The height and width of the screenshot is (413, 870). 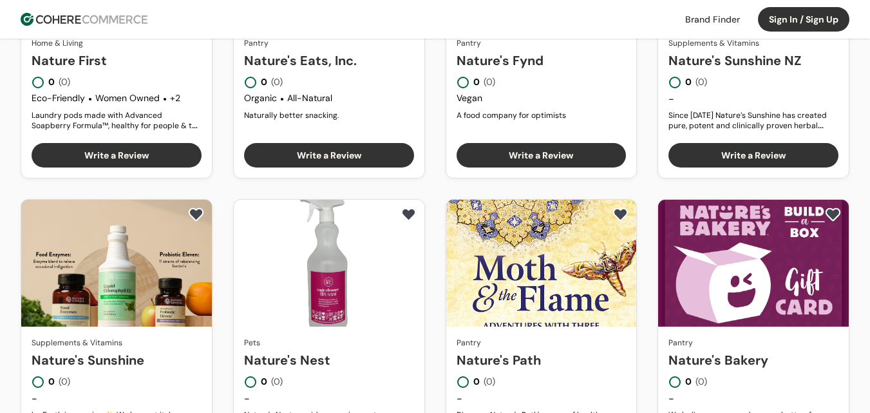 What do you see at coordinates (84, 19) in the screenshot?
I see `img: Cohere Logo` at bounding box center [84, 19].